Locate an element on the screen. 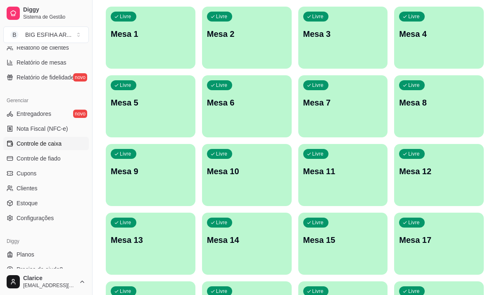  button: LivreMesa 11 is located at coordinates (343, 175).